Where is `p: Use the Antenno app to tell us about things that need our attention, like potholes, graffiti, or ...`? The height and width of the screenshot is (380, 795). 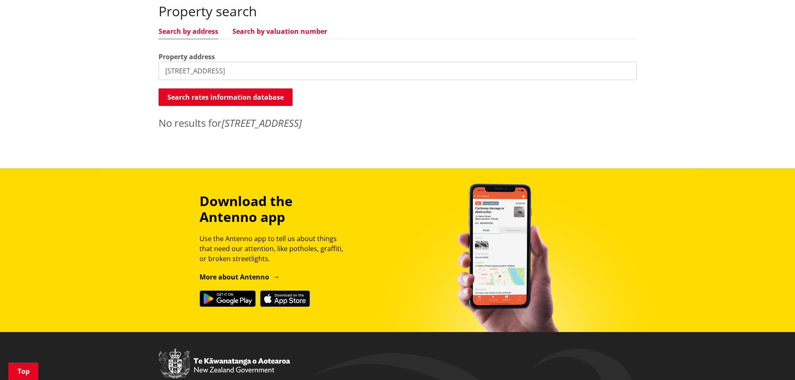 p: Use the Antenno app to tell us about things that need our attention, like potholes, graffiti, or ... is located at coordinates (275, 249).